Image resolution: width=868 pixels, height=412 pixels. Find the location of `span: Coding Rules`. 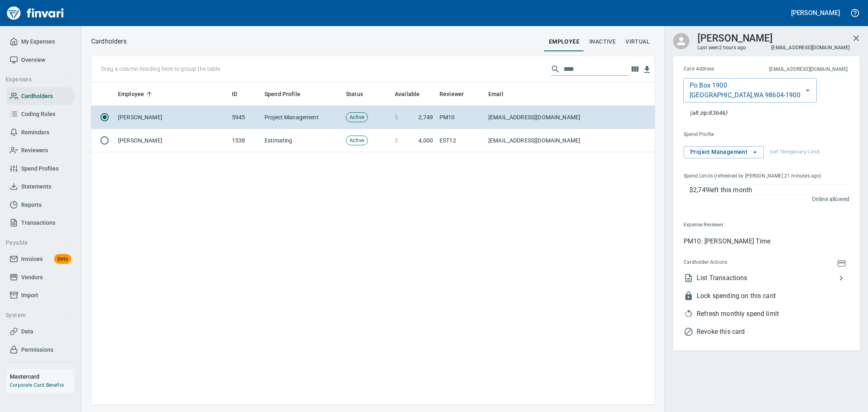

span: Coding Rules is located at coordinates (38, 114).